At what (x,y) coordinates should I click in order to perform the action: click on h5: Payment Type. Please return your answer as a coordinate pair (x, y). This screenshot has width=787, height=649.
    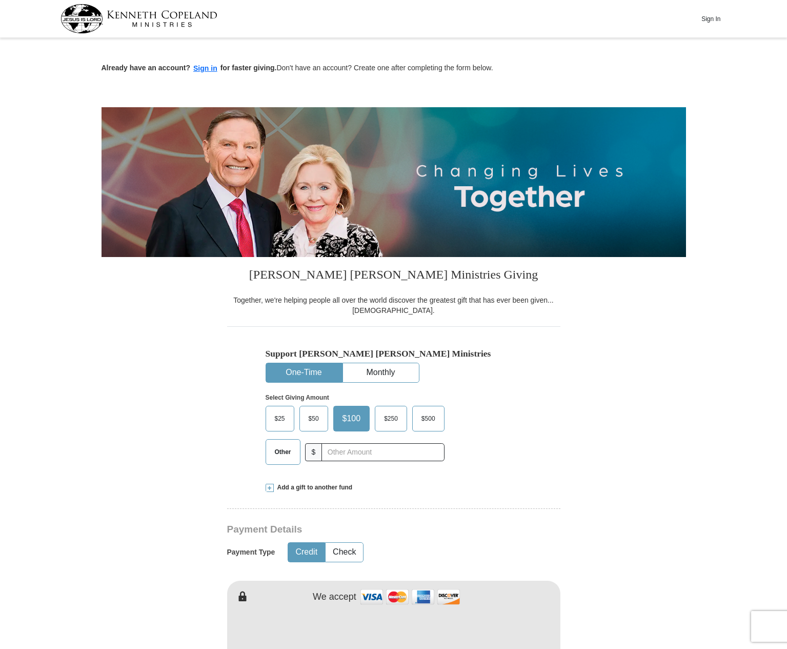
    Looking at the image, I should click on (251, 552).